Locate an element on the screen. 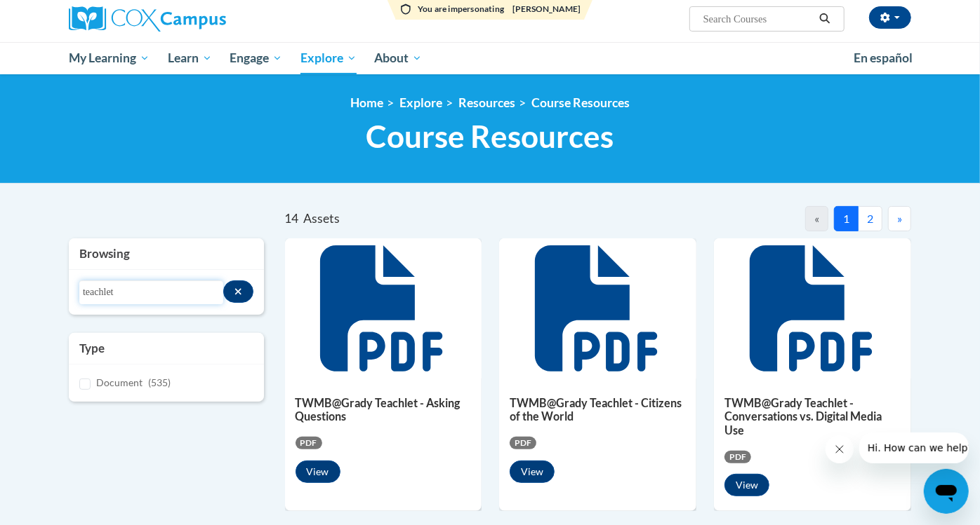 The width and height of the screenshot is (980, 525). span: Explore is located at coordinates (329, 58).